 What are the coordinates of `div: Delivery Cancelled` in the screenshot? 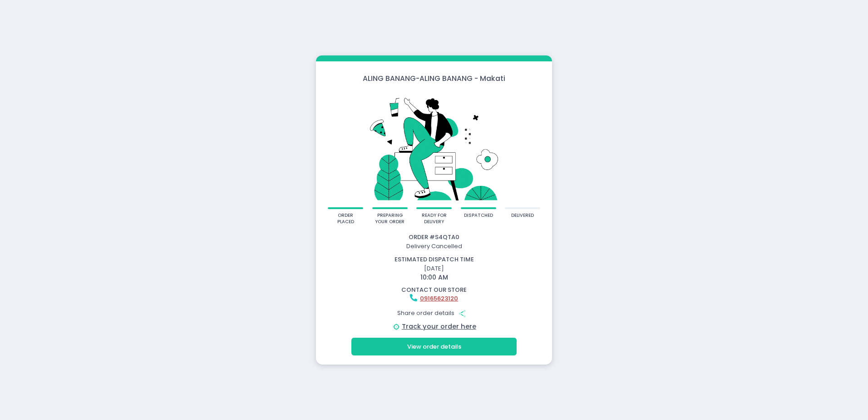 It's located at (434, 246).